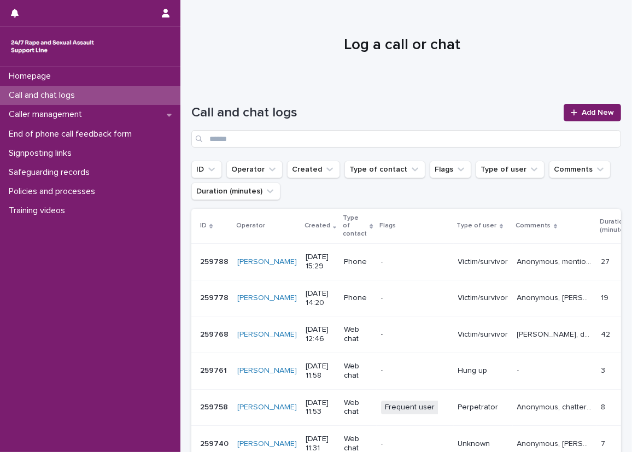  Describe the element at coordinates (607, 261) in the screenshot. I see `p: 27` at that location.